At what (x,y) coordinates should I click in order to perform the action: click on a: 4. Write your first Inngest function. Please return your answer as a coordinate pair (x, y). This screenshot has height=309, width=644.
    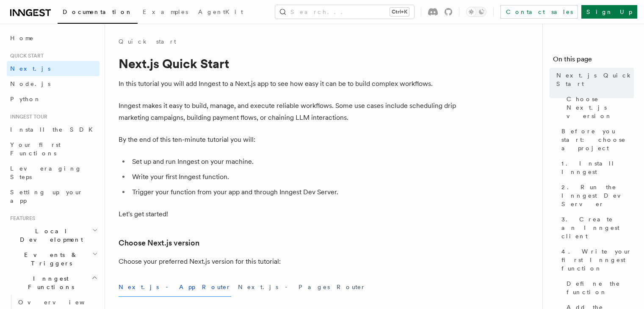
    Looking at the image, I should click on (596, 260).